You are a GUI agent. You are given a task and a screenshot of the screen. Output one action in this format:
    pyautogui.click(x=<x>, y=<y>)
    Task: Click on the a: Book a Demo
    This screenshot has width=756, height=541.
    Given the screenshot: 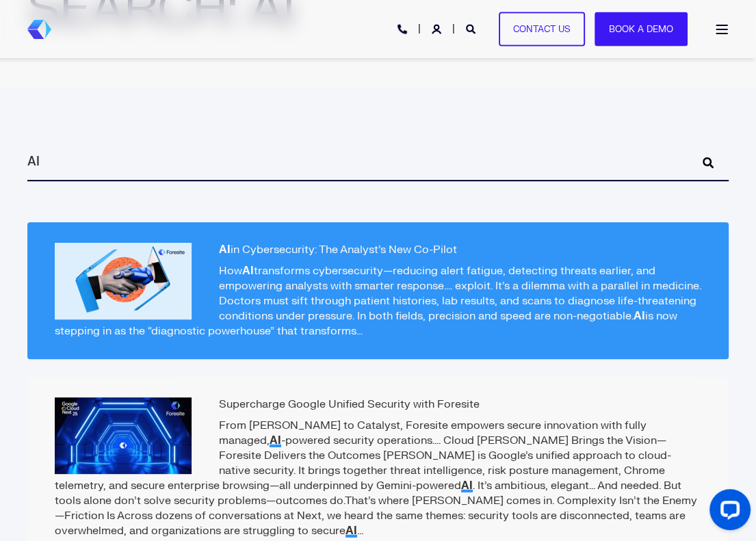 What is the action you would take?
    pyautogui.click(x=641, y=29)
    